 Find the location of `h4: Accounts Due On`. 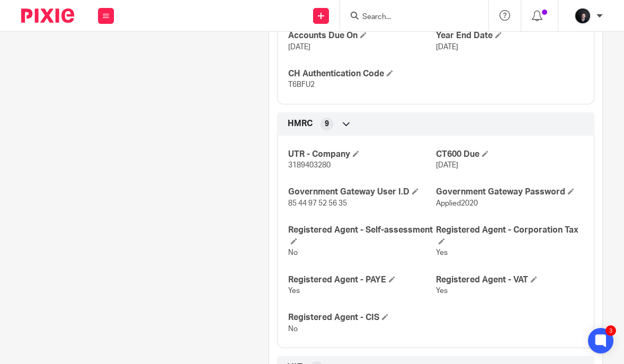

h4: Accounts Due On is located at coordinates (362, 36).